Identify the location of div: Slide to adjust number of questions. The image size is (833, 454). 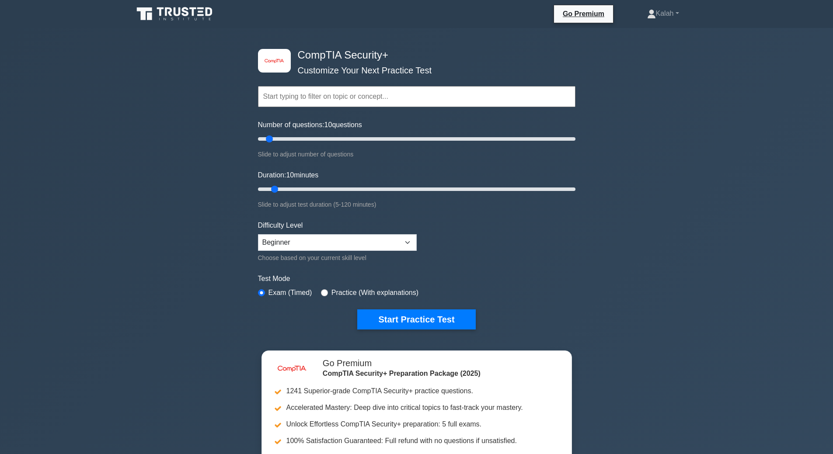
(417, 154).